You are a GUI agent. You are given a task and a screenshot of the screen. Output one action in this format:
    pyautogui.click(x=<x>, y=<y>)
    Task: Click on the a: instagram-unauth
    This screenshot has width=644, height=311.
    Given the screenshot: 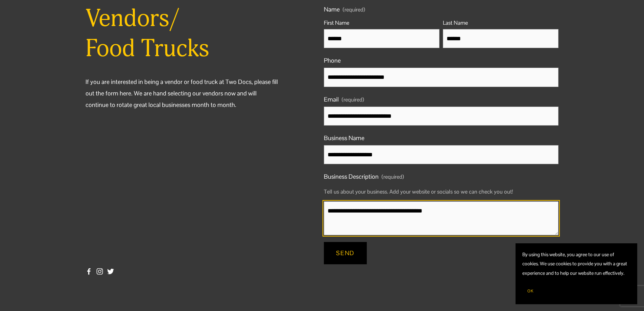 What is the action you would take?
    pyautogui.click(x=100, y=272)
    